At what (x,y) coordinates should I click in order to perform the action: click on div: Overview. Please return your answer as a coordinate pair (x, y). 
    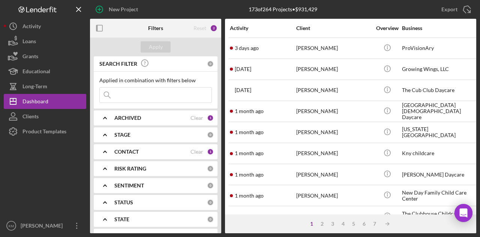
    Looking at the image, I should click on (387, 28).